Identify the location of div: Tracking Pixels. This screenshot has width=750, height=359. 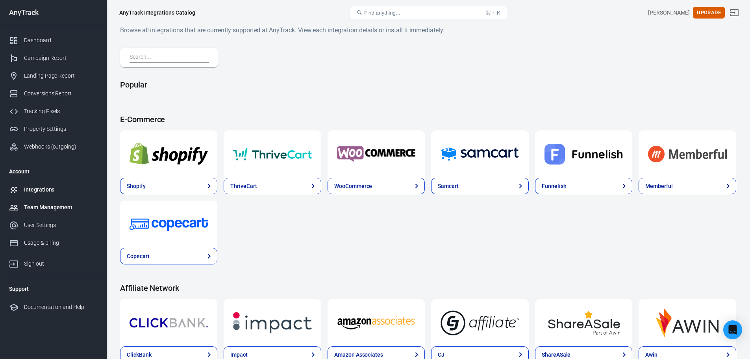
(61, 111).